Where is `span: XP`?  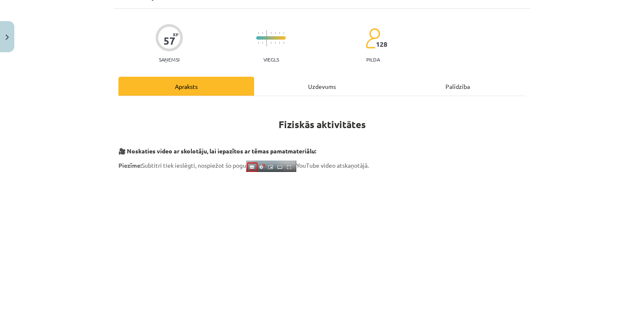
span: XP is located at coordinates (175, 34).